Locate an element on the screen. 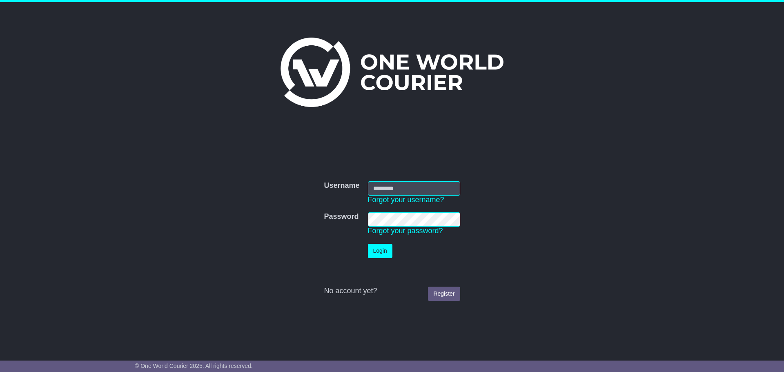 This screenshot has width=784, height=372. img: One World is located at coordinates (392, 72).